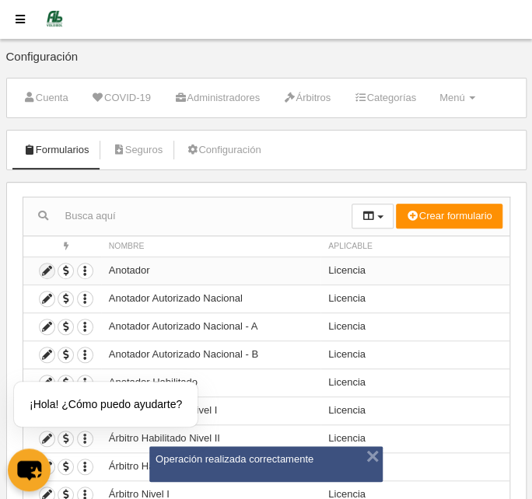 Image resolution: width=532 pixels, height=499 pixels. What do you see at coordinates (223, 150) in the screenshot?
I see `a: Configuración` at bounding box center [223, 150].